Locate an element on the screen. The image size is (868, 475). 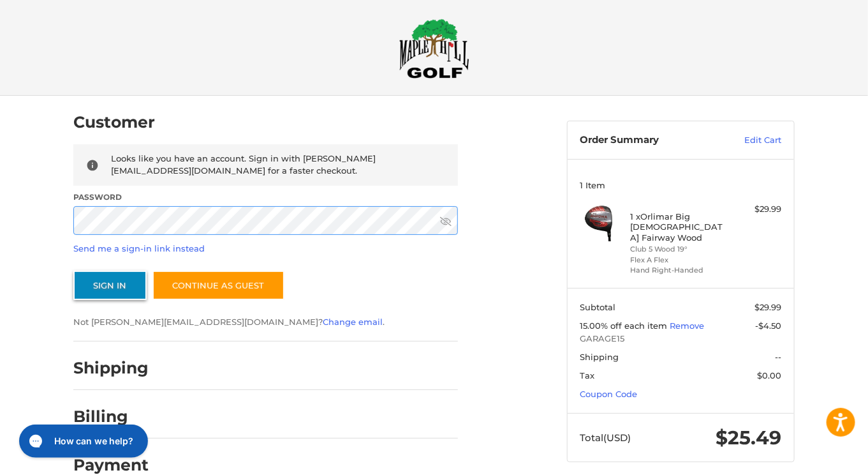
span: Tax is located at coordinates (587, 375).